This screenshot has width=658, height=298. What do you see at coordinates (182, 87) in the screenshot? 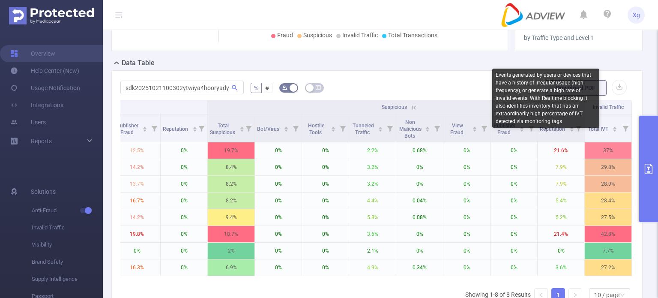
I see `input: Search...` at bounding box center [182, 87].